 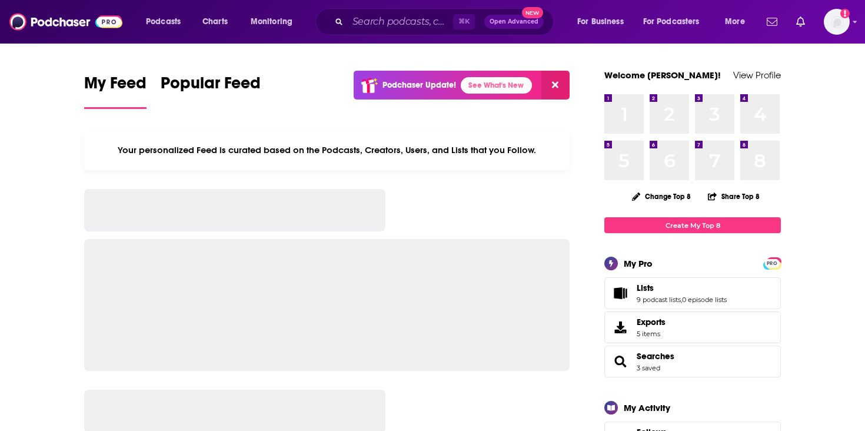 What do you see at coordinates (327, 150) in the screenshot?
I see `div: Your personalized Feed is curated based on the Podcasts, Creators, Users, and Lists that you Follow.` at bounding box center [327, 150].